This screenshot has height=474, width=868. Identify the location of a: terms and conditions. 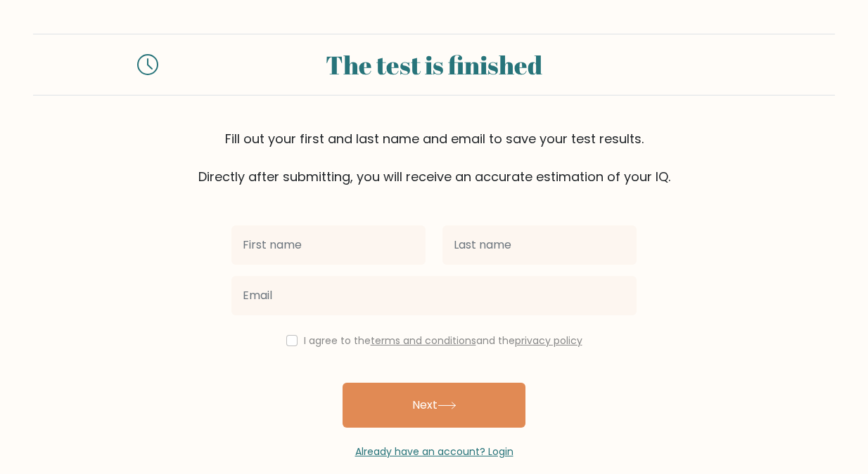
(423, 340).